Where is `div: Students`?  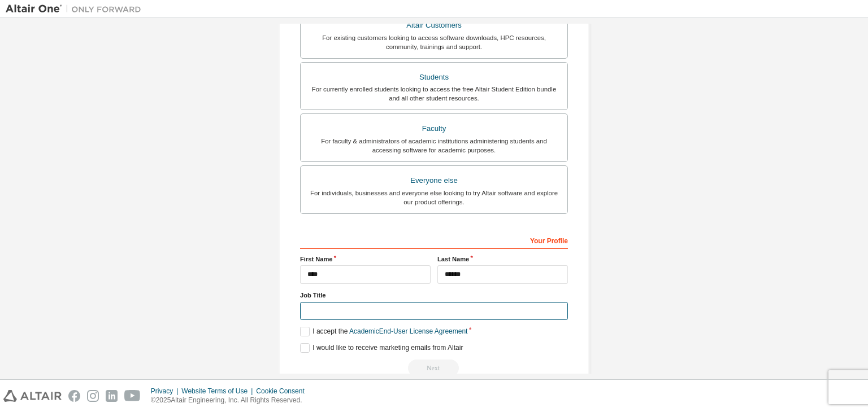
div: Students is located at coordinates (434, 78).